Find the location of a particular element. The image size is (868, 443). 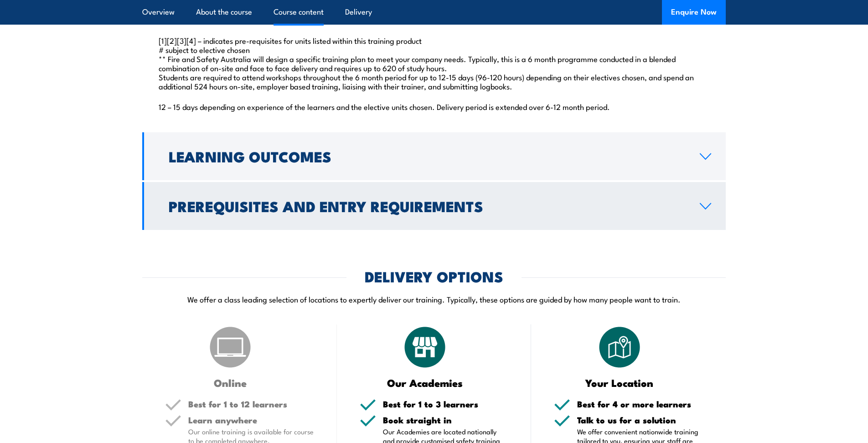

h3: Online is located at coordinates (230, 382).